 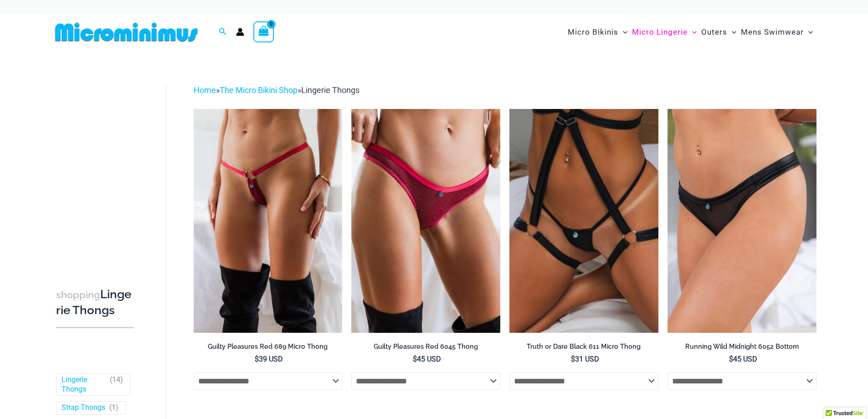 I want to click on a: Guilty Pleasures Red 6045 Thong 01Guilty Pleasures Red 6045 Thong 02Guilty Pleasures Red 6045 Tho..., so click(x=425, y=220).